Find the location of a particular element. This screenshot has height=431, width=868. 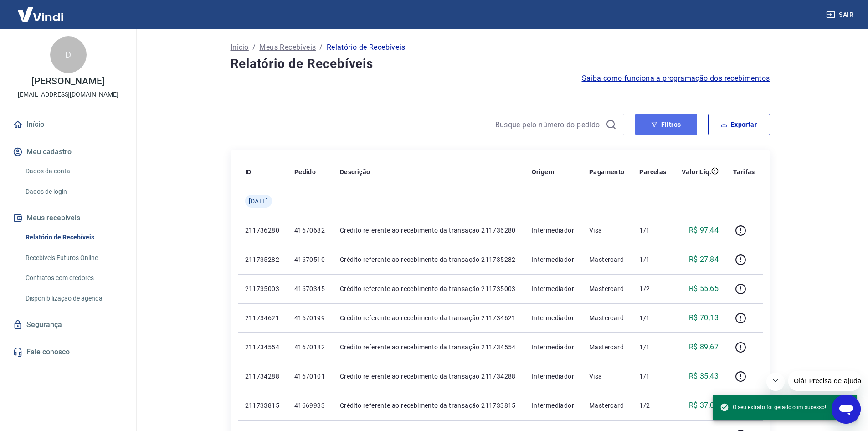

p: Crédito referente ao recebimento da transação 211733815 is located at coordinates (428, 406).